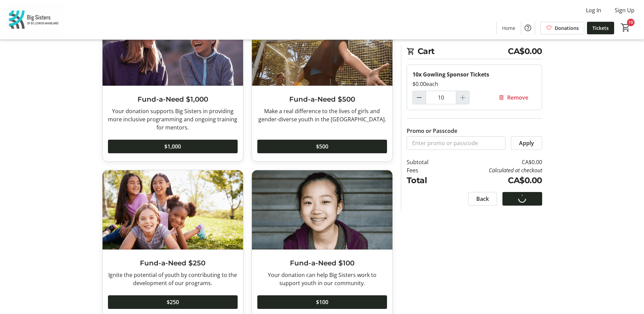 Image resolution: width=644 pixels, height=314 pixels. What do you see at coordinates (525, 51) in the screenshot?
I see `span: CA$0.00` at bounding box center [525, 51].